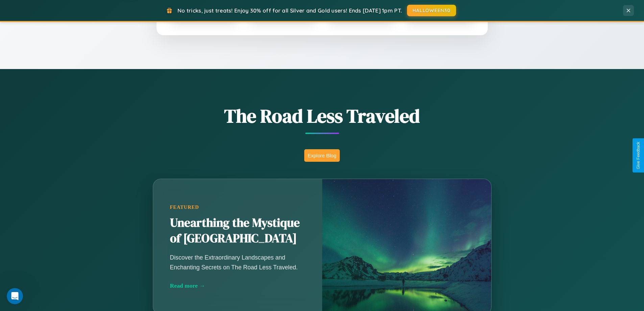 The width and height of the screenshot is (644, 311). I want to click on p: Discover the Extraordinary Landscapes and Enchanting Secrets on The Road Less Traveled., so click(238, 262).